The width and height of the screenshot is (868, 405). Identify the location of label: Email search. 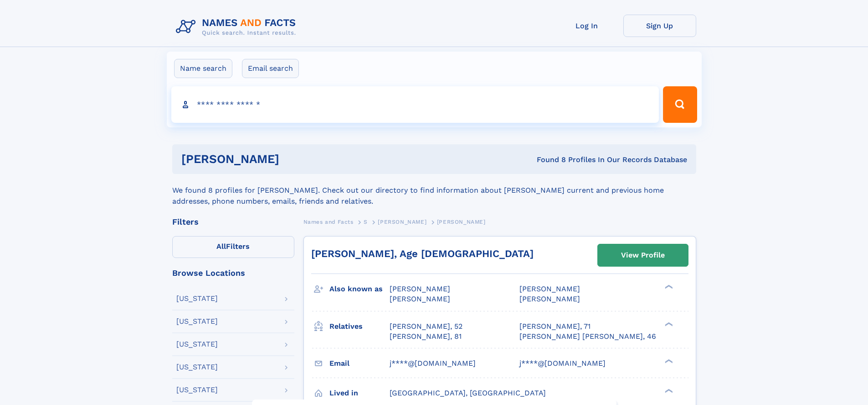
(270, 69).